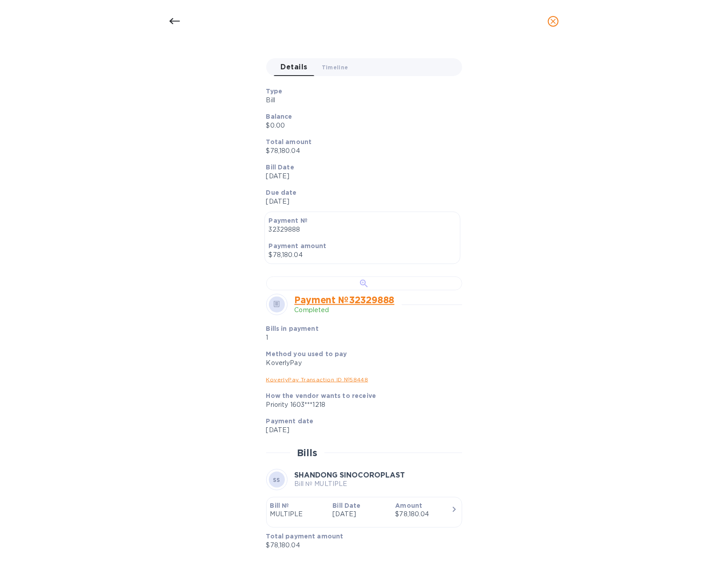  Describe the element at coordinates (279, 116) in the screenshot. I see `b: Balance` at that location.